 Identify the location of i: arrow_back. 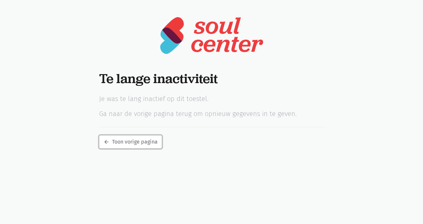
(107, 142).